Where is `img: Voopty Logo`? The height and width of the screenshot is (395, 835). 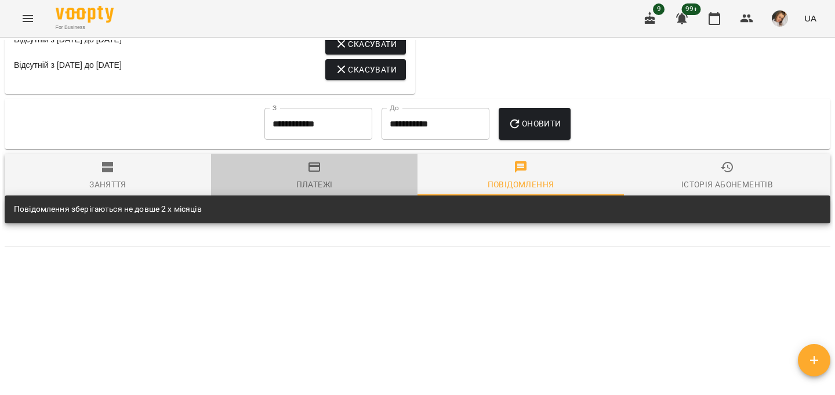
img: Voopty Logo is located at coordinates (85, 14).